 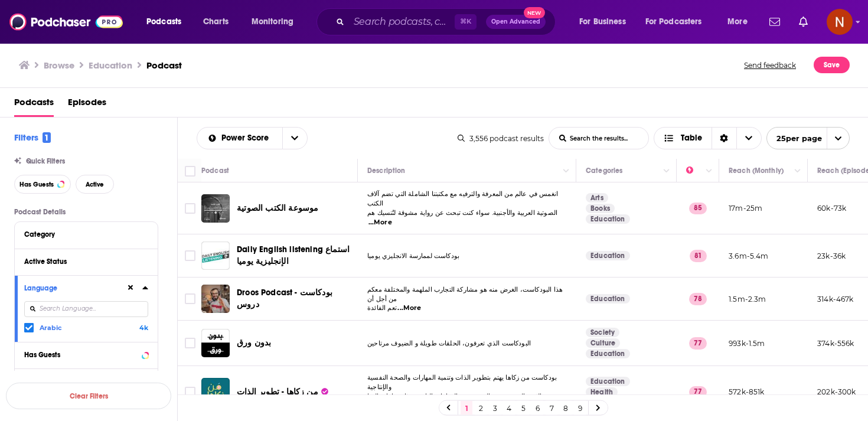 What do you see at coordinates (37, 184) in the screenshot?
I see `span: Has Guests` at bounding box center [37, 184].